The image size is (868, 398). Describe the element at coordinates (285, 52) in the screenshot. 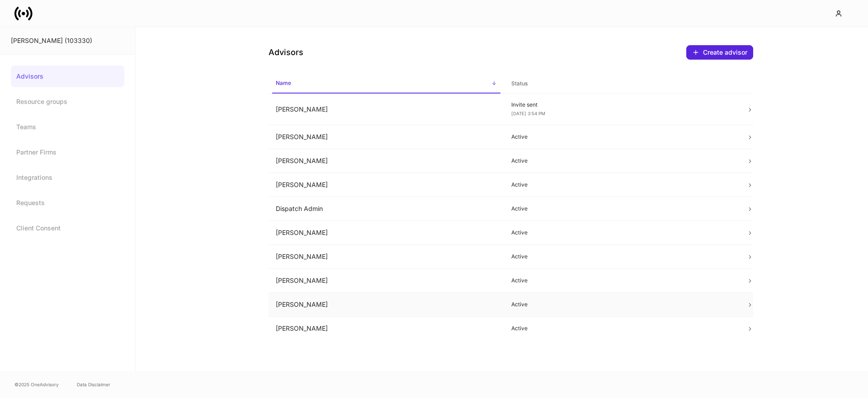

I see `h4: Advisors` at that location.